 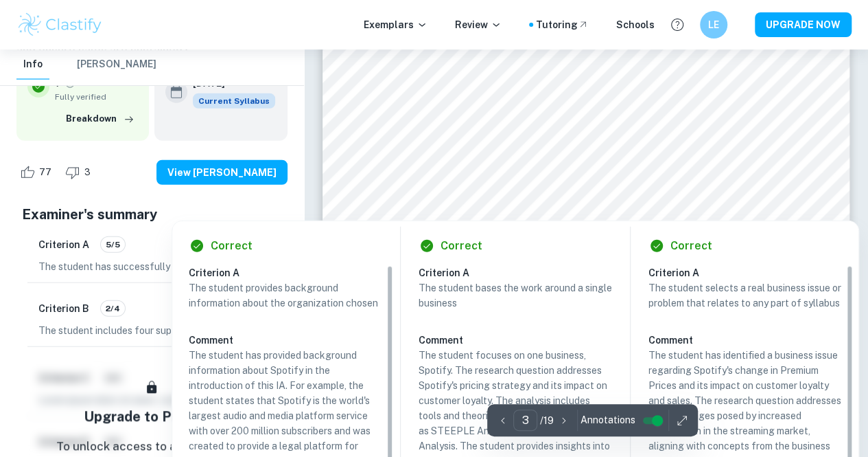 I want to click on span: 5/5, so click(x=113, y=245).